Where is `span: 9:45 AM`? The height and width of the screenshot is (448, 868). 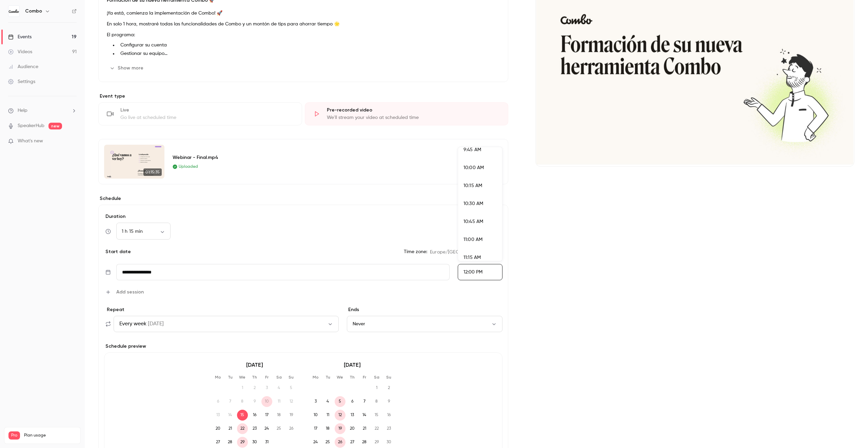 span: 9:45 AM is located at coordinates (472, 149).